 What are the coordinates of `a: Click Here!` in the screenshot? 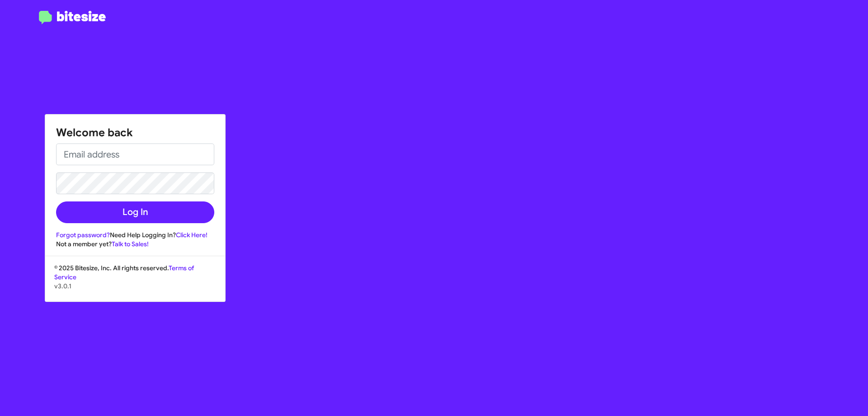 It's located at (192, 235).